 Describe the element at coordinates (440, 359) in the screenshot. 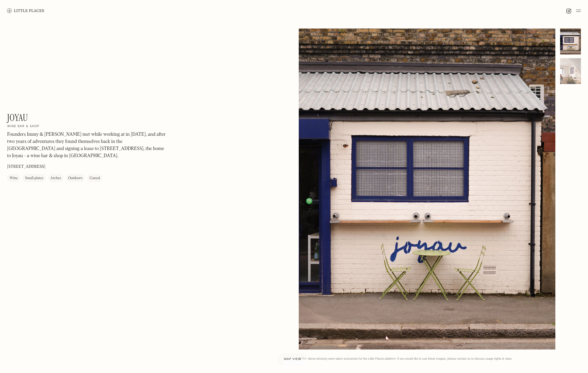

I see `div: © The above photo(s) were taken exclusively for the Little Places platform. If you would like to ...` at that location.